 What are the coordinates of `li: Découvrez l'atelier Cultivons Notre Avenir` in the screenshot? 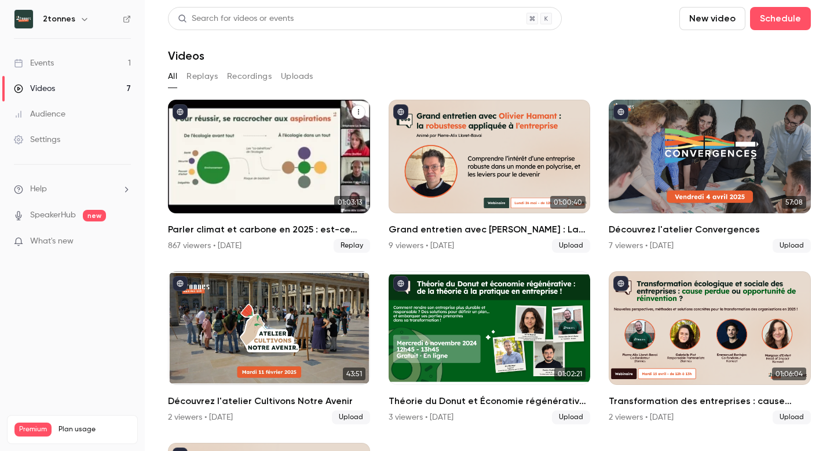 It's located at (269, 348).